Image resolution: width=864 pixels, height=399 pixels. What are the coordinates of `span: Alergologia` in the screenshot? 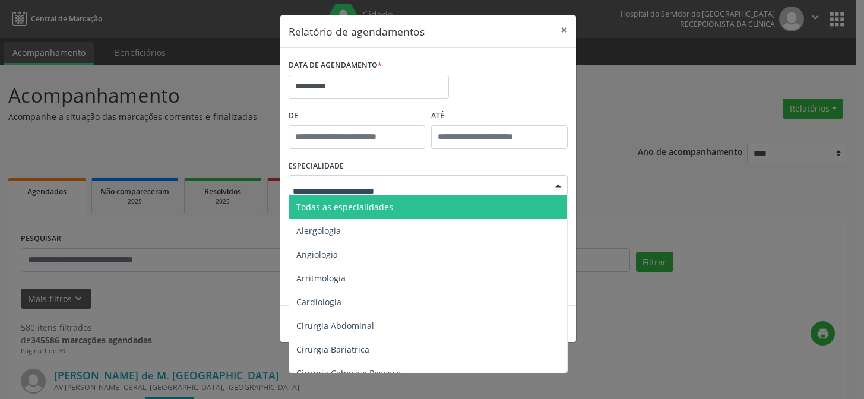 It's located at (318, 230).